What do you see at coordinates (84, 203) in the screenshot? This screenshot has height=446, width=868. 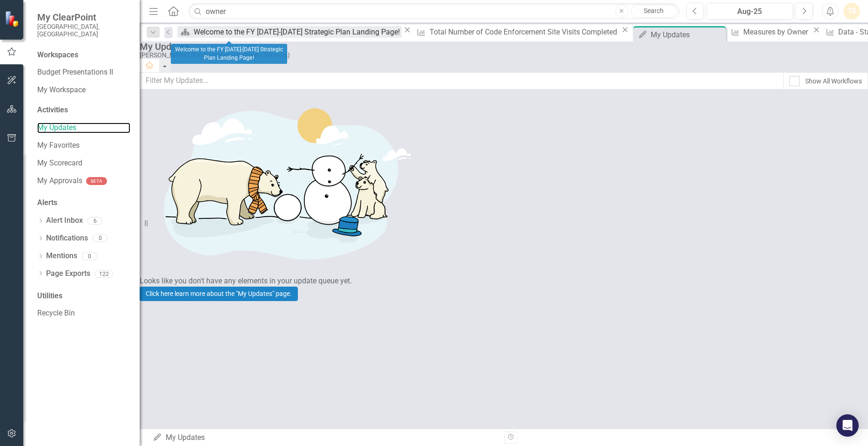 I see `div: Alerts` at bounding box center [84, 203].